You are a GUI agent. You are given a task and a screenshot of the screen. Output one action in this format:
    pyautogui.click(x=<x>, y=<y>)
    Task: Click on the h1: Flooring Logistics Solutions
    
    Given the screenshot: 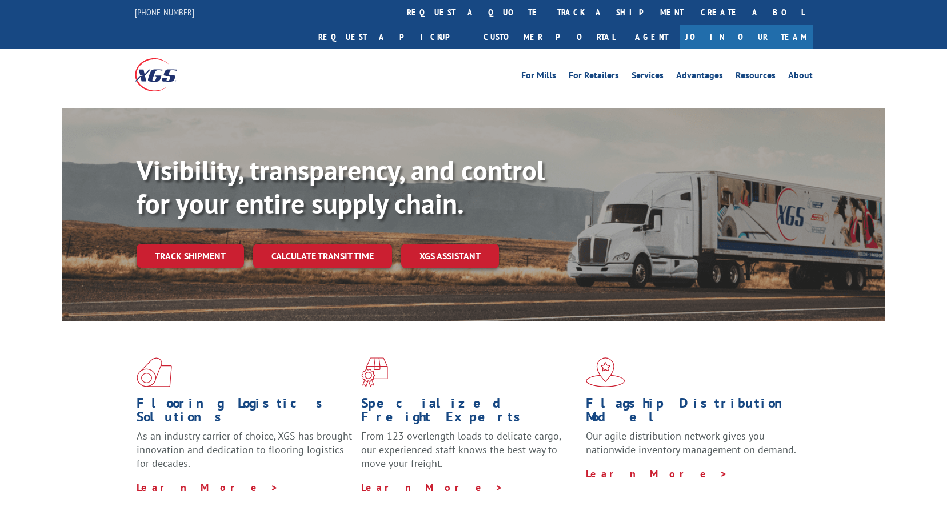 What is the action you would take?
    pyautogui.click(x=245, y=413)
    